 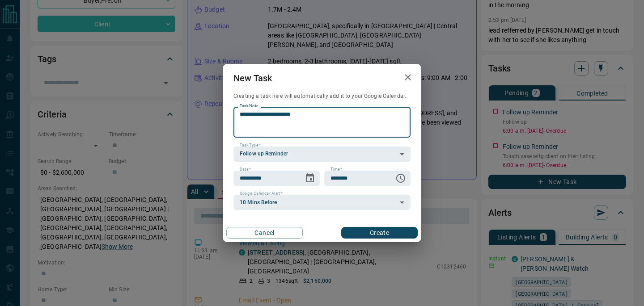 I want to click on div: Follow up Reminder, so click(x=322, y=154).